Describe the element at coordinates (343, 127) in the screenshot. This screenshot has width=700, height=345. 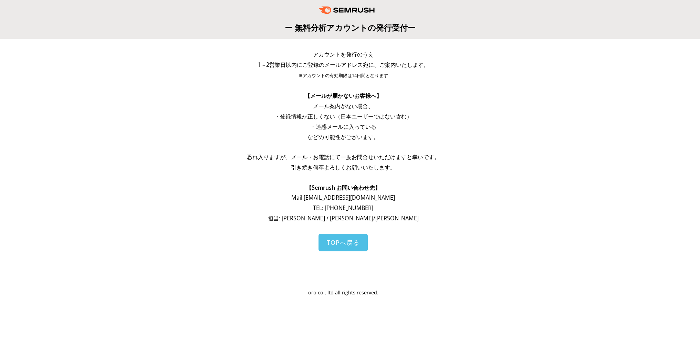
I see `span: ・迷惑メールに入っている` at that location.